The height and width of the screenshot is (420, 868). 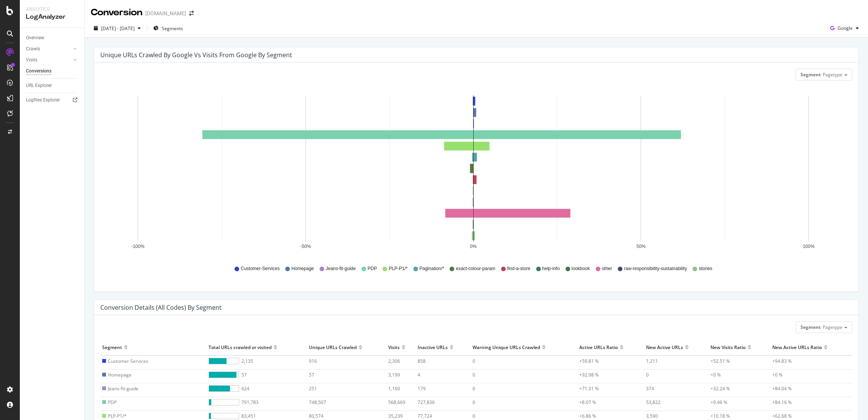 What do you see at coordinates (49, 60) in the screenshot?
I see `a: Visits` at bounding box center [49, 60].